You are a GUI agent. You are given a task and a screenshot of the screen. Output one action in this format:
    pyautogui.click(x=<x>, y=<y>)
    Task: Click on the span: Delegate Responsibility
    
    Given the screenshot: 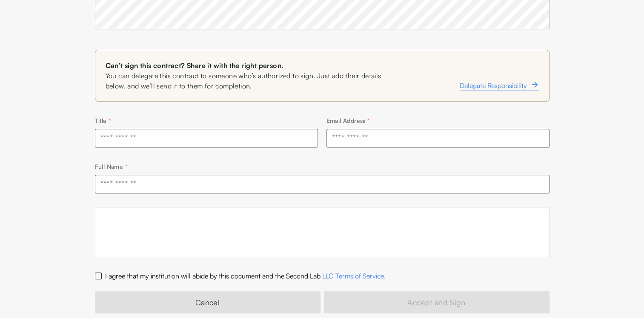 What is the action you would take?
    pyautogui.click(x=494, y=86)
    